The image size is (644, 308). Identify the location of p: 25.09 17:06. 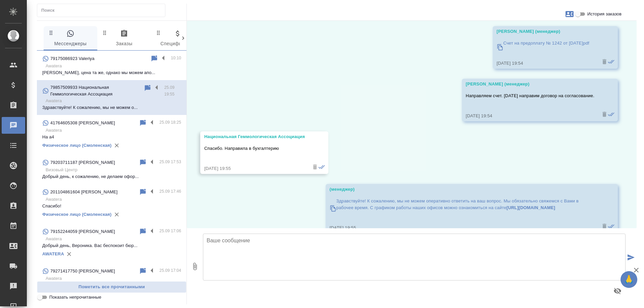
(170, 231).